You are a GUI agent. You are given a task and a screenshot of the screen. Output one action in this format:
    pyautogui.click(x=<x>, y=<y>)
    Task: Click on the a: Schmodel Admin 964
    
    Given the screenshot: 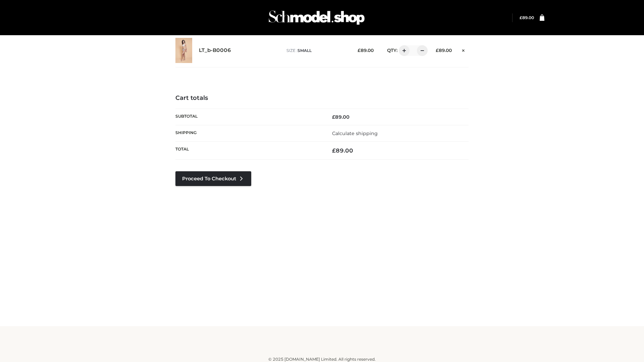 What is the action you would take?
    pyautogui.click(x=316, y=18)
    